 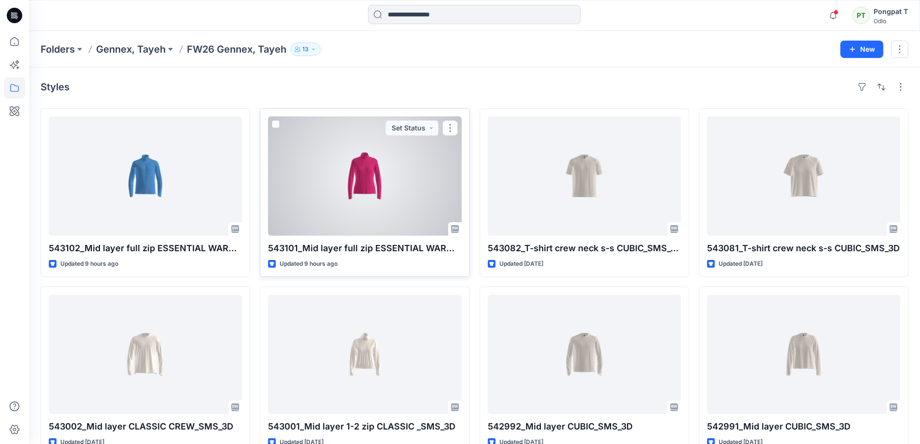 I want to click on p: 542991_Mid layer CUBIC_SMS_3D, so click(x=804, y=427).